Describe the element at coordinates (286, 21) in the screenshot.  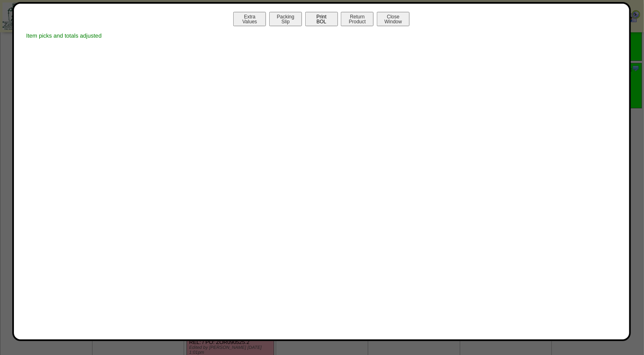
I see `a: PackingSlip` at that location.